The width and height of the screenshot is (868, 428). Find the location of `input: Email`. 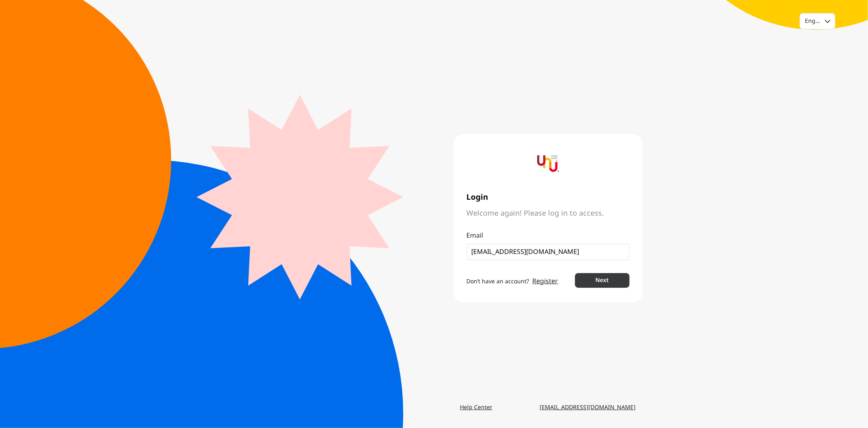

input: Email is located at coordinates (545, 251).